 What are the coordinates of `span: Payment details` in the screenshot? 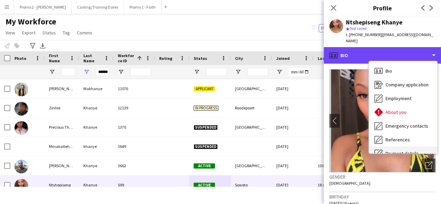 It's located at (402, 154).